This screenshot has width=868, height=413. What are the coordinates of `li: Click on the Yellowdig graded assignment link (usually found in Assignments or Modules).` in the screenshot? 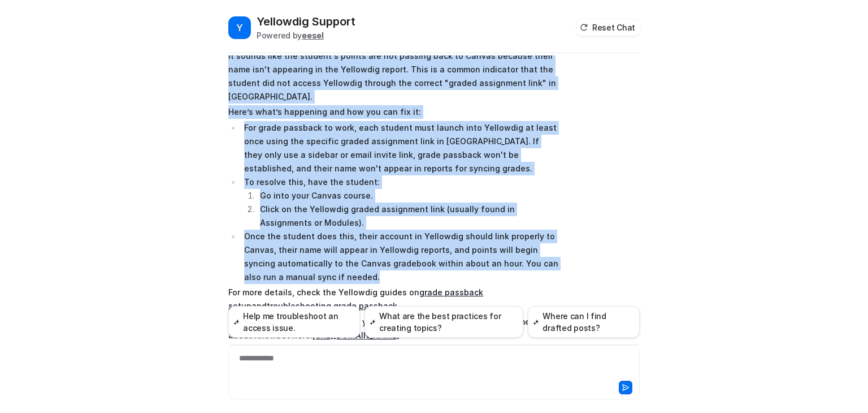 It's located at (407, 216).